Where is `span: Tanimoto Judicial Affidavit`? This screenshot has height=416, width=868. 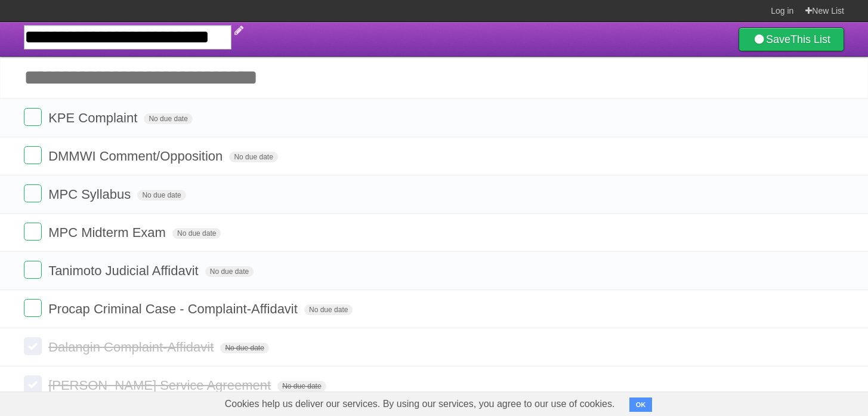 span: Tanimoto Judicial Affidavit is located at coordinates (125, 270).